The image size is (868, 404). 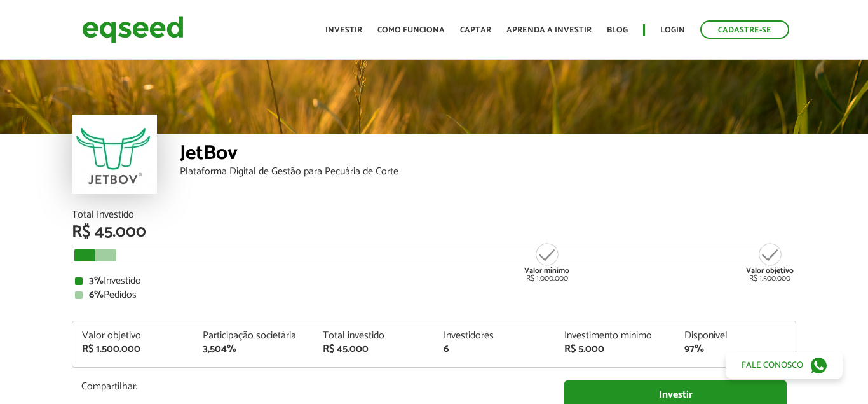 I want to click on a: Captar, so click(x=476, y=30).